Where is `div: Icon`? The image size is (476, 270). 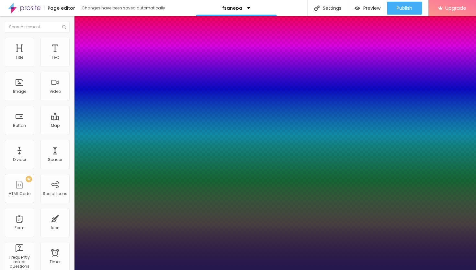 div: Icon is located at coordinates (55, 228).